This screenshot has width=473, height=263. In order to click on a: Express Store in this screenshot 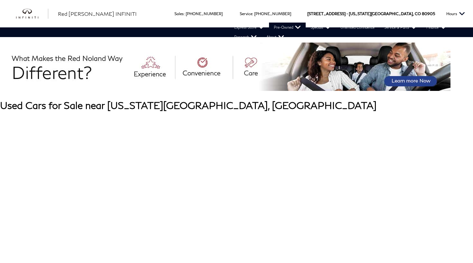, I will do `click(249, 27)`.